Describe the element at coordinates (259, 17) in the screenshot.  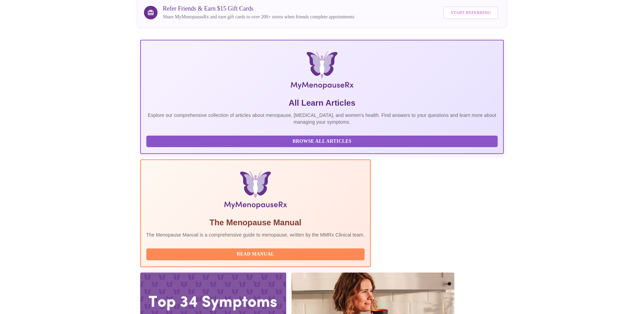
I see `p: Share MyMenopauseRx and earn gift cards to over 200+ stores when friends complete appointments` at that location.